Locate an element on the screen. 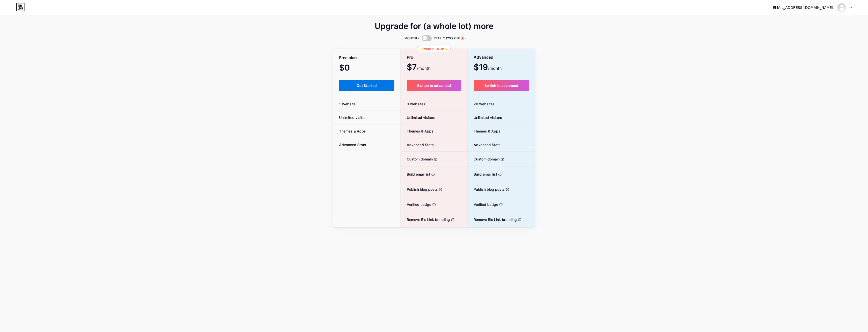 This screenshot has width=868, height=332. span: Upgrade for (a whole lot) more is located at coordinates (434, 27).